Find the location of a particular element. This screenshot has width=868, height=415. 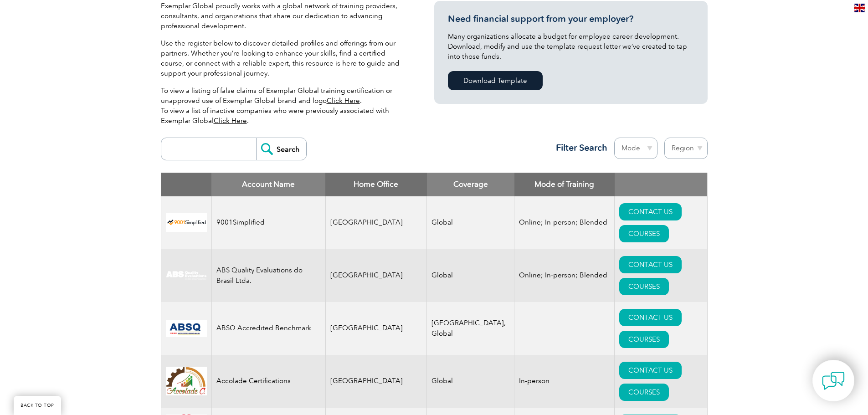

td: ABS Quality Evaluations do Brasil Ltda. is located at coordinates (268, 276).